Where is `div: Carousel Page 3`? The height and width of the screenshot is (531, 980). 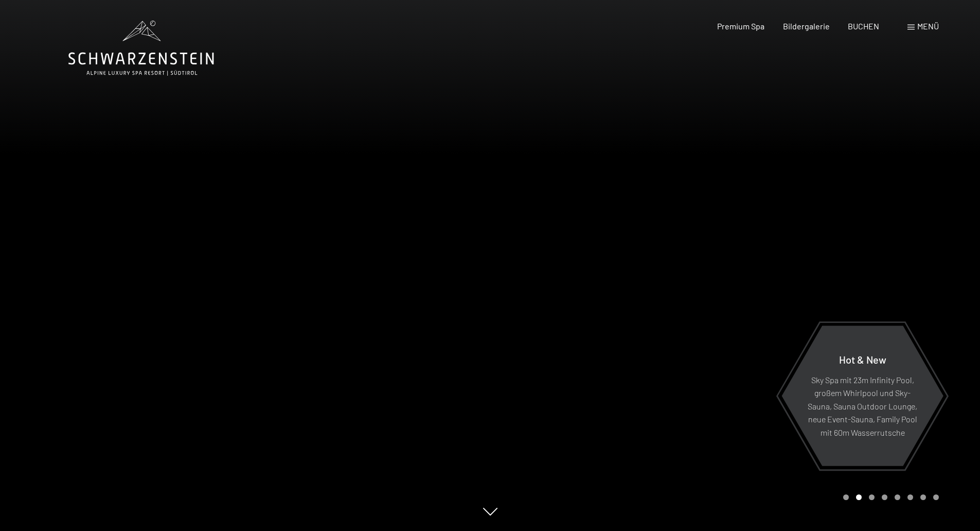 div: Carousel Page 3 is located at coordinates (872, 497).